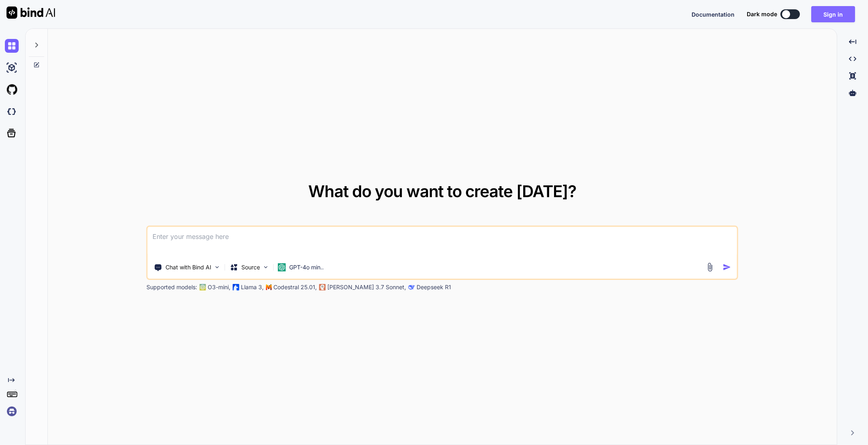 The image size is (868, 445). Describe the element at coordinates (266, 267) in the screenshot. I see `img: Pick Models` at that location.